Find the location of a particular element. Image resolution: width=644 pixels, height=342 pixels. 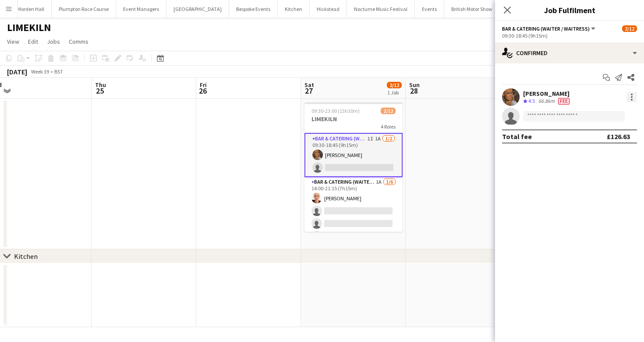

div: Crew has different fees then in role is located at coordinates (564, 101).